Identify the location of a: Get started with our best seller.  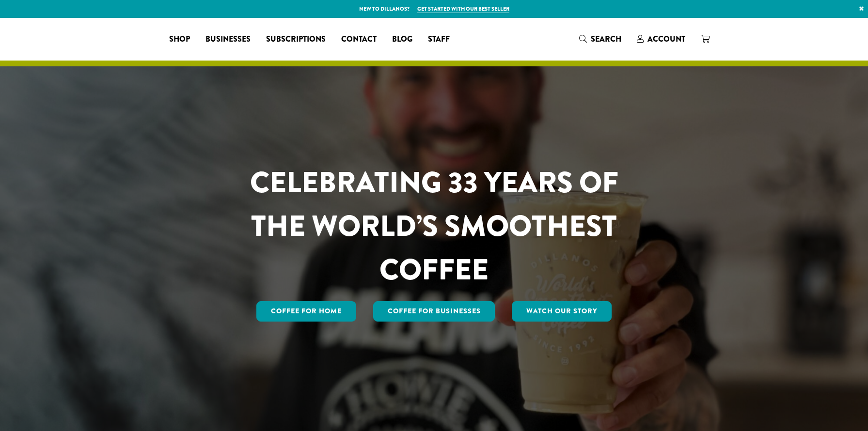
(463, 9).